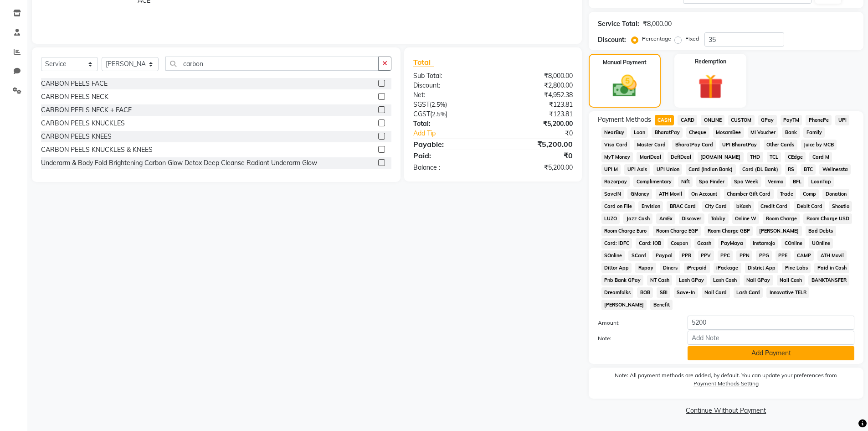 The image size is (868, 431). What do you see at coordinates (618, 24) in the screenshot?
I see `div: Service Total:` at bounding box center [618, 24].